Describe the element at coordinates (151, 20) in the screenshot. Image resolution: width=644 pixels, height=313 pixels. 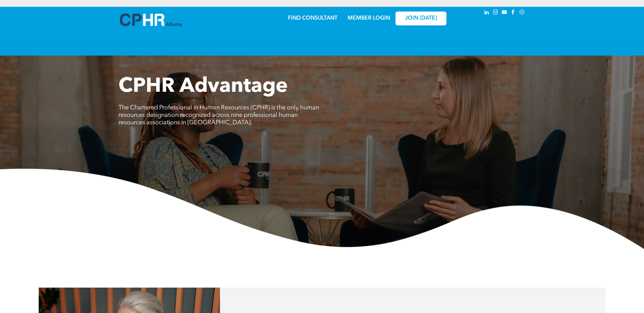
I see `img: A blue and white logo for cp alberta` at that location.